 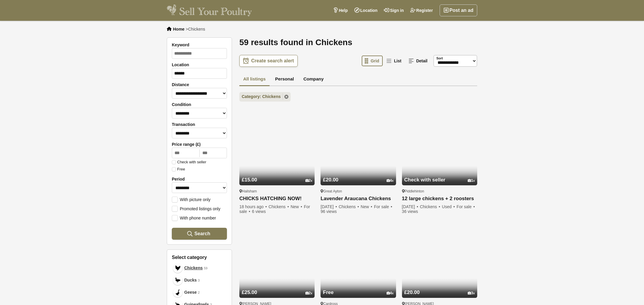 What do you see at coordinates (248, 118) in the screenshot?
I see `img: Sam` at bounding box center [248, 118].